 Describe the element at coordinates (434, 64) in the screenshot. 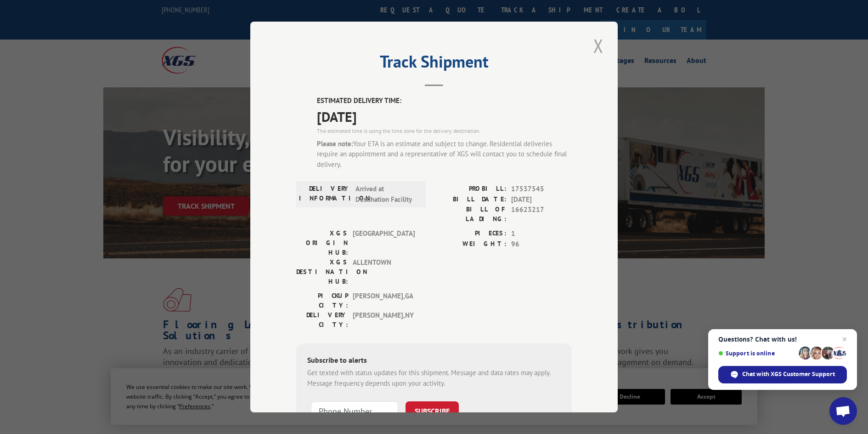

I see `h2: Track Shipment` at that location.